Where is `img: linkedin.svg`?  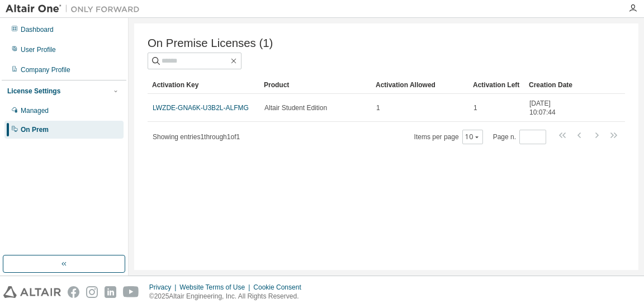 img: linkedin.svg is located at coordinates (110, 292).